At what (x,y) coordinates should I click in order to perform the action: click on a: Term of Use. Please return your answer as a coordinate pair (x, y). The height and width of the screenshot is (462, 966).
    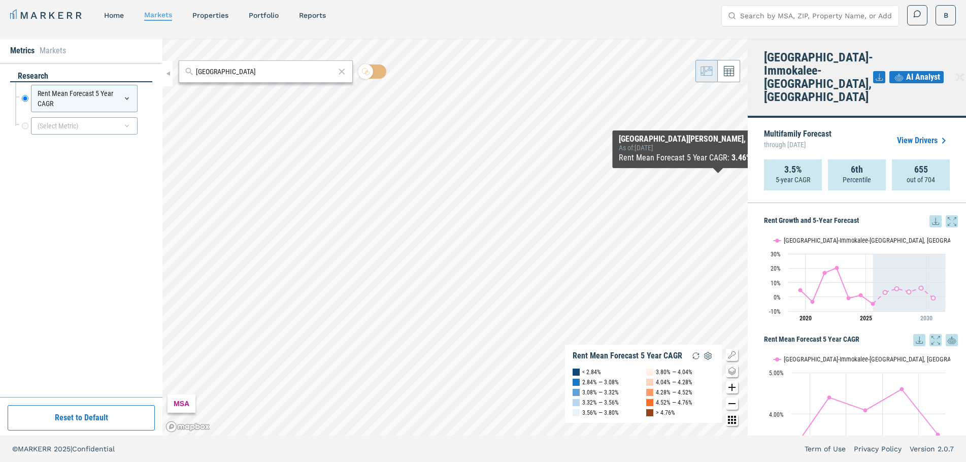
    Looking at the image, I should click on (825, 449).